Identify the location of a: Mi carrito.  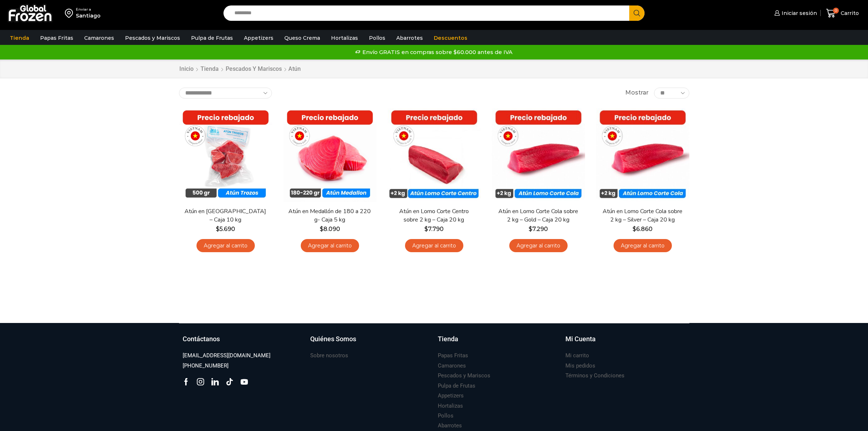
(577, 355).